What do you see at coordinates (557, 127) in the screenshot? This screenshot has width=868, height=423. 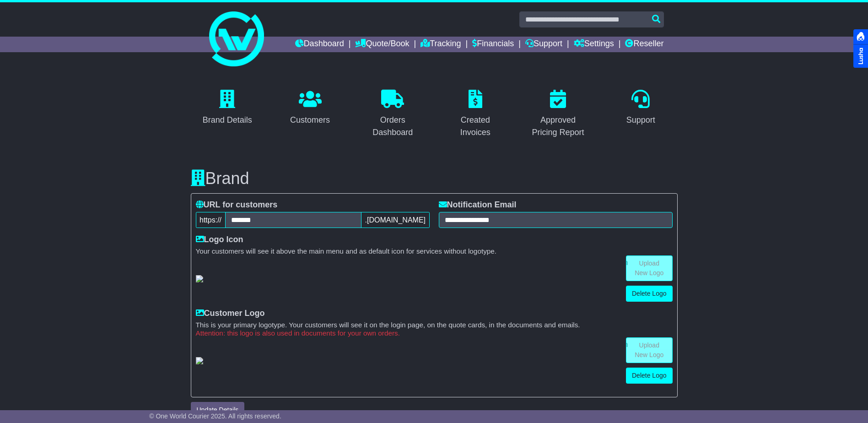 I see `div: Approved Pricing Report` at bounding box center [557, 127].